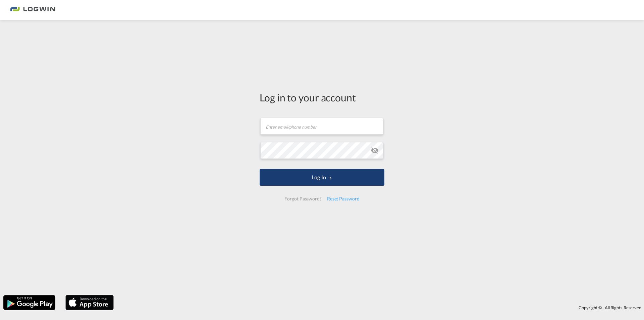 This screenshot has height=320, width=644. Describe the element at coordinates (90, 303) in the screenshot. I see `img: apple.png` at that location.